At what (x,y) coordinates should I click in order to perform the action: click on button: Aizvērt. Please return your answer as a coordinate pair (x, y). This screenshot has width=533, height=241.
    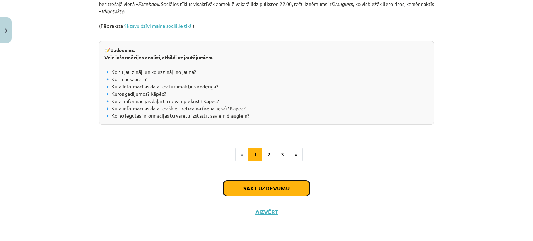
    Looking at the image, I should click on (267, 212).